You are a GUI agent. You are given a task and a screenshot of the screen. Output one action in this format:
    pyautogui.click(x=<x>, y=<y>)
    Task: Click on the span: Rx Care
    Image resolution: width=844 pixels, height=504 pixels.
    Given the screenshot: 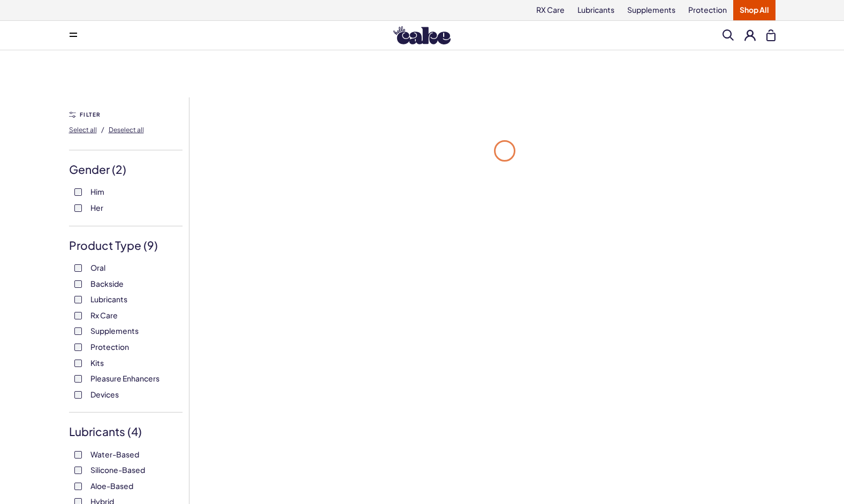 What is the action you would take?
    pyautogui.click(x=104, y=315)
    